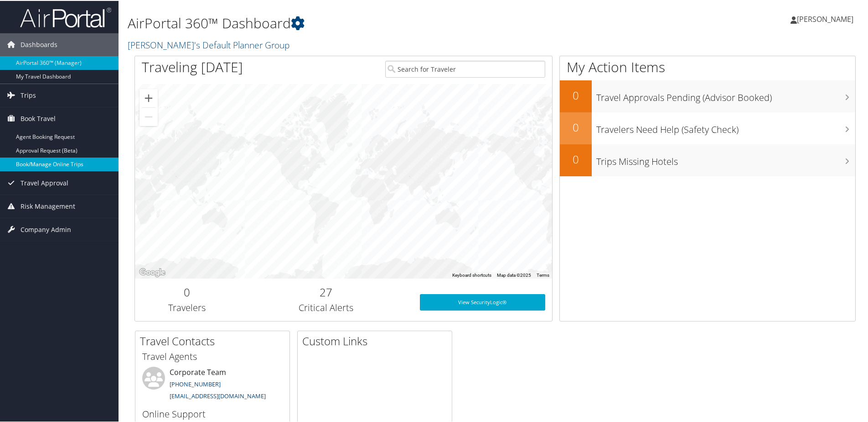 The image size is (868, 422). I want to click on a: 0Travelers Need Help (Safety Check), so click(708, 128).